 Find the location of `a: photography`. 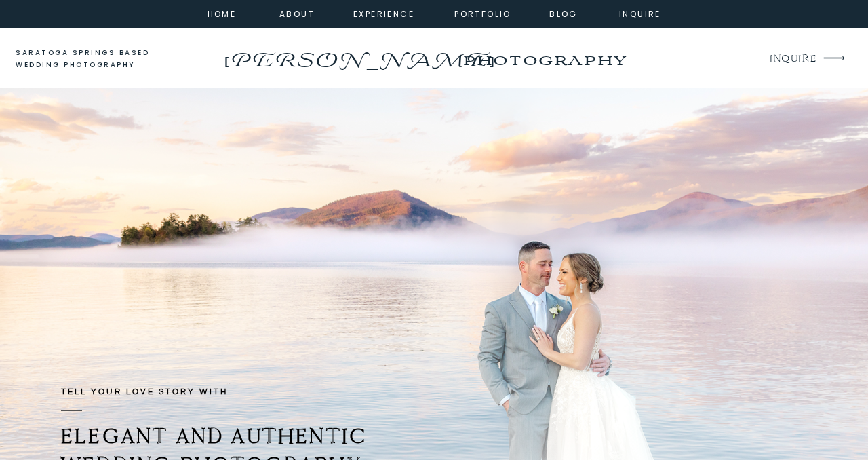

a: photography is located at coordinates (544, 59).